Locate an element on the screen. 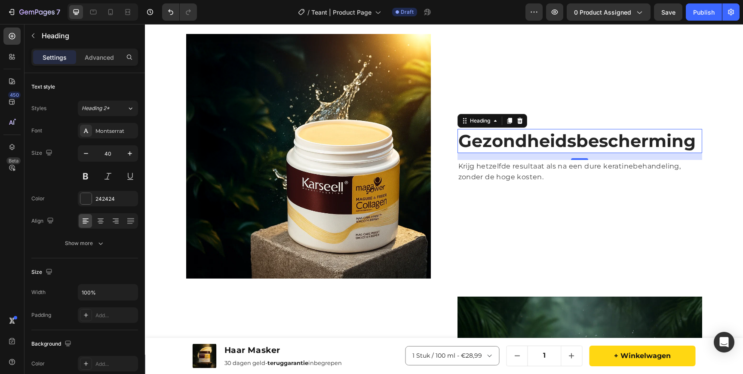 The width and height of the screenshot is (743, 374). p: 7 is located at coordinates (58, 12).